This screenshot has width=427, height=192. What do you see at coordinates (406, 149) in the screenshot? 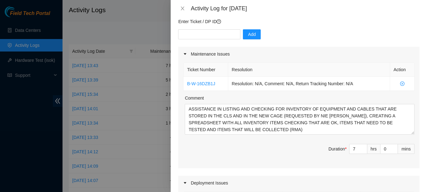
I see `div: mins` at bounding box center [406, 149].